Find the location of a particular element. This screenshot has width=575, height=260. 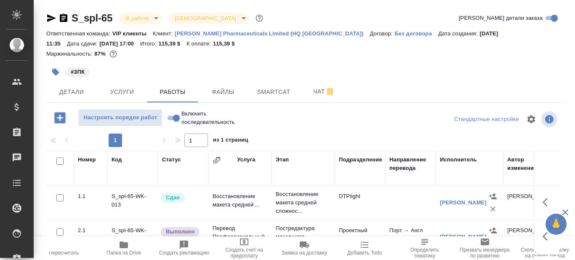

div: Статус is located at coordinates (171, 160).